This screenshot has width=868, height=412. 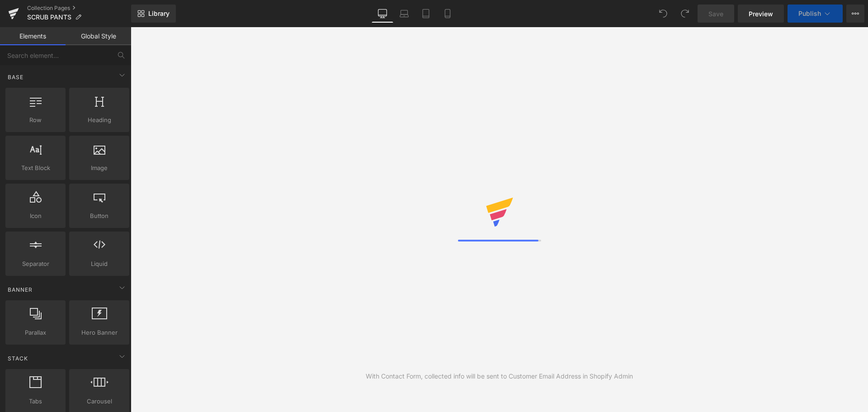 I want to click on span: Liquid, so click(x=99, y=264).